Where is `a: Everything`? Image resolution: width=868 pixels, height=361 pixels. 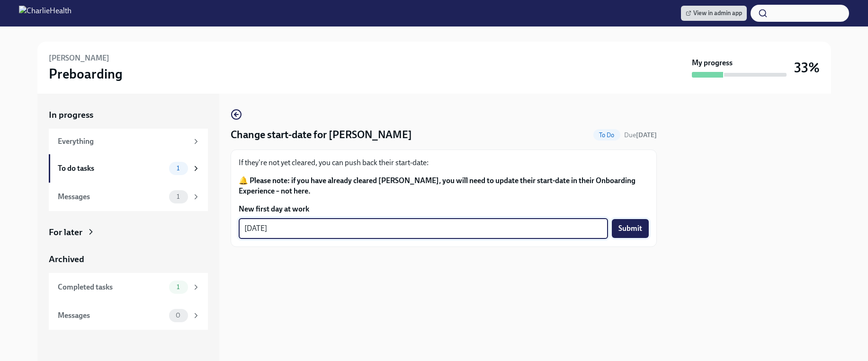
a: Everything is located at coordinates (128, 141).